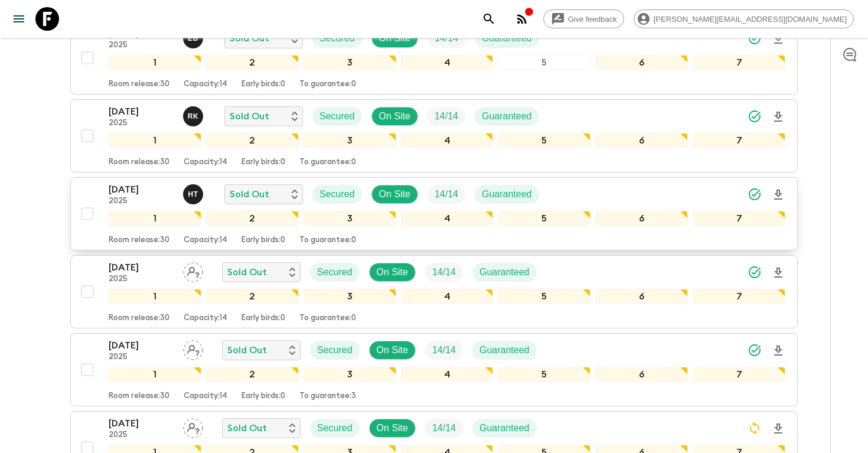  Describe the element at coordinates (489, 19) in the screenshot. I see `button: search adventures` at that location.